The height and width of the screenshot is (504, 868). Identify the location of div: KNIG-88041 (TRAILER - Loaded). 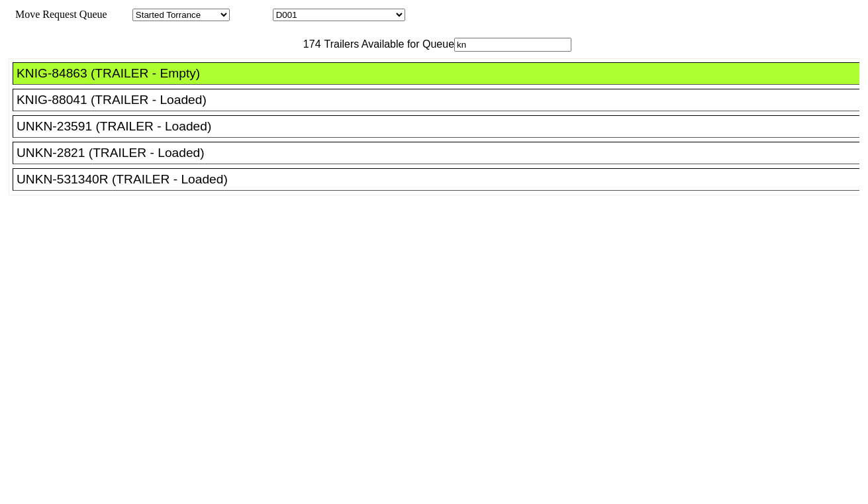
(442, 100).